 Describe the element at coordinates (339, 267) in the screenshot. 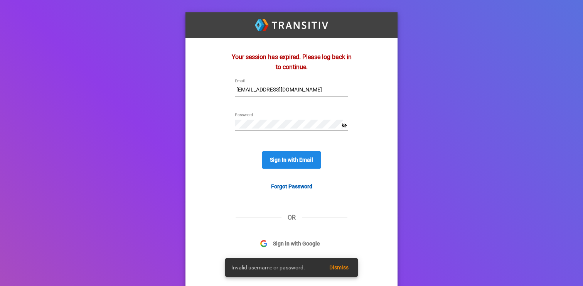

I see `span: Dismiss` at that location.